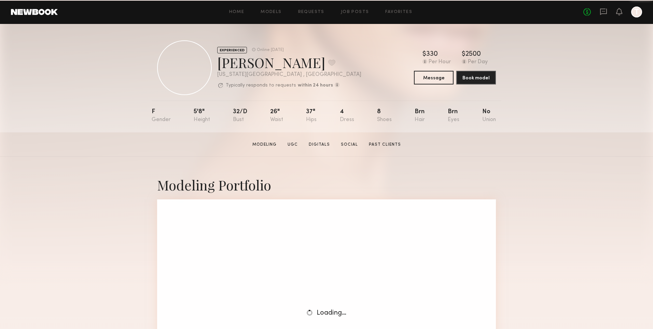  I want to click on a: T, so click(637, 12).